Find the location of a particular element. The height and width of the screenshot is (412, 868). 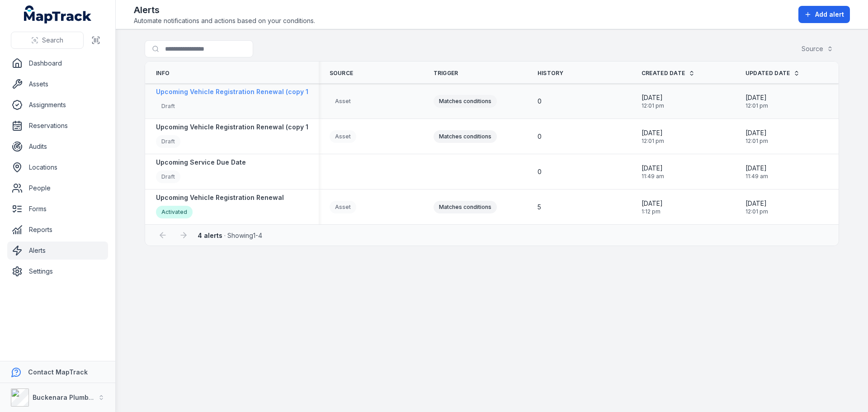

a: Locations is located at coordinates (57, 167).